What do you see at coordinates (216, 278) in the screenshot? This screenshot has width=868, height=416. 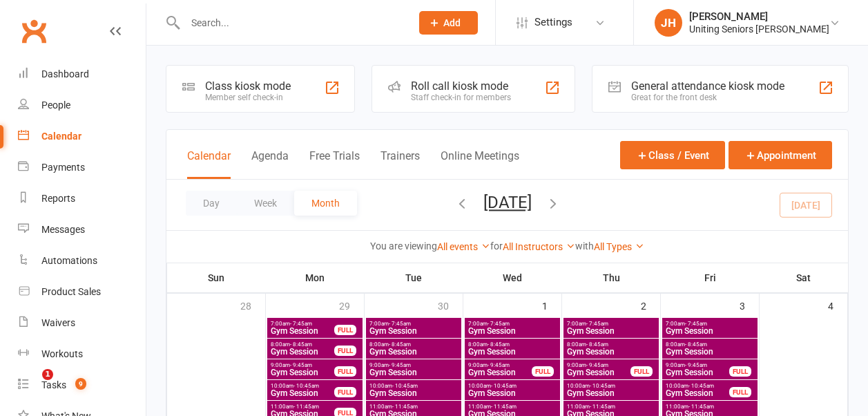 I see `th: Sun` at bounding box center [216, 278].